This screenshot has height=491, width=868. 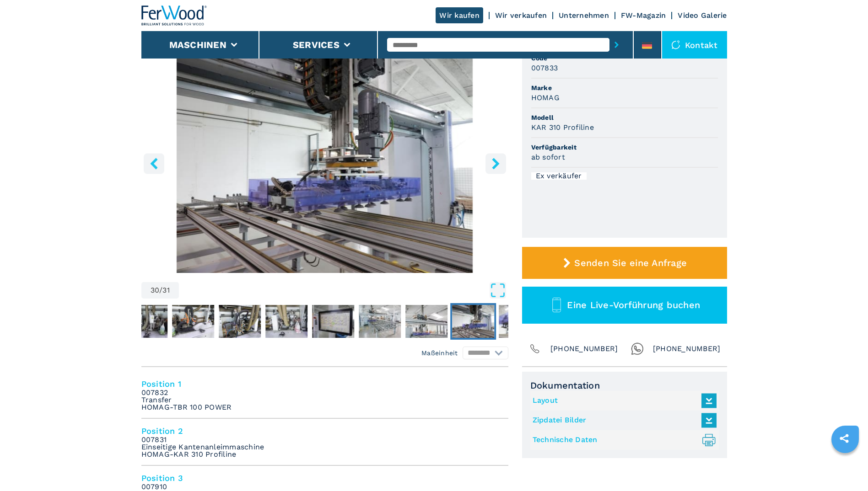 I want to click on img: cbbff81d5588c27532cb3194d8676328, so click(x=193, y=321).